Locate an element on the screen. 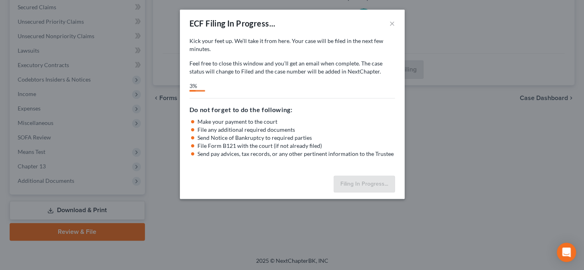 This screenshot has height=270, width=584. div: ECF Filing In Progress... is located at coordinates (232, 23).